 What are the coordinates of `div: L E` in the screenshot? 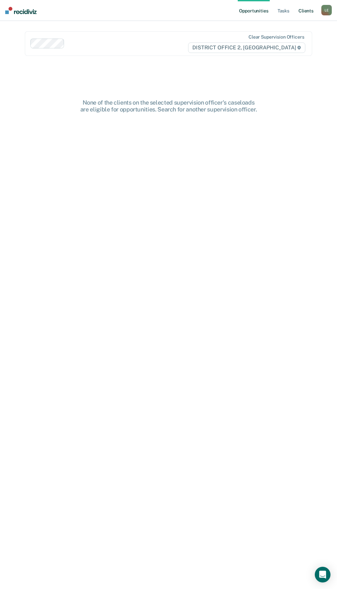 It's located at (327, 10).